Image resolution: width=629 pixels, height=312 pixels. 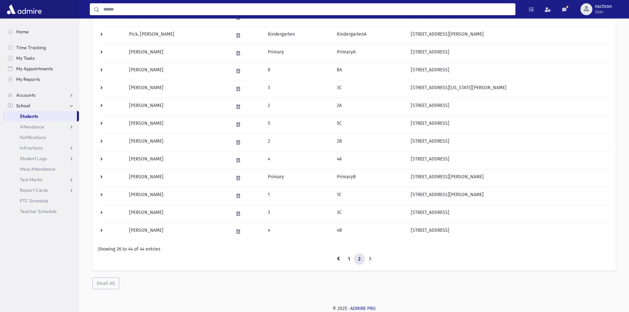 What do you see at coordinates (26, 95) in the screenshot?
I see `span: Accounts` at bounding box center [26, 95].